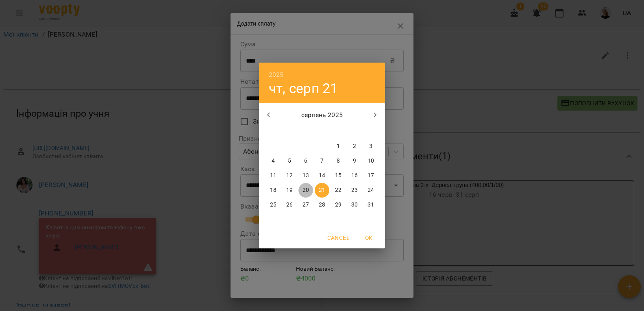 The height and width of the screenshot is (311, 644). What do you see at coordinates (371, 175) in the screenshot?
I see `button: 17` at bounding box center [371, 175].